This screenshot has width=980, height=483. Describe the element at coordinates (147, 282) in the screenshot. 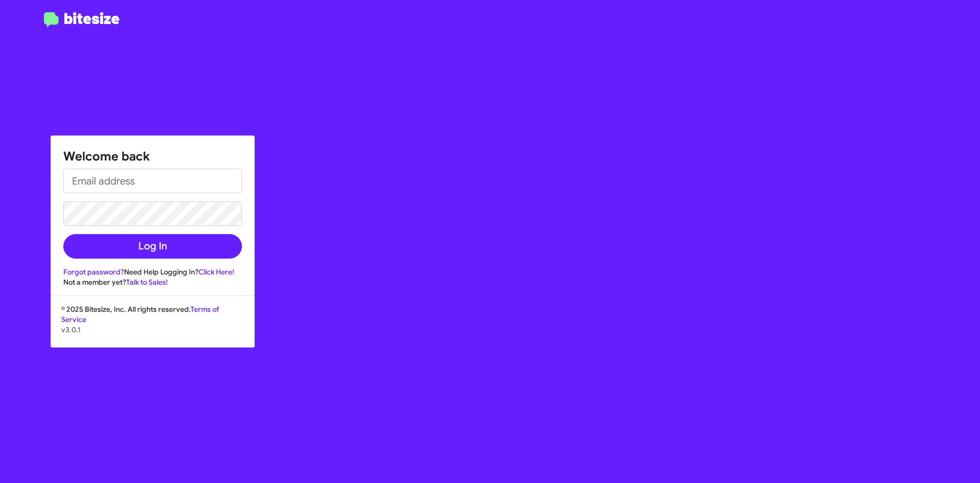

I see `a: Talk to Sales!` at that location.